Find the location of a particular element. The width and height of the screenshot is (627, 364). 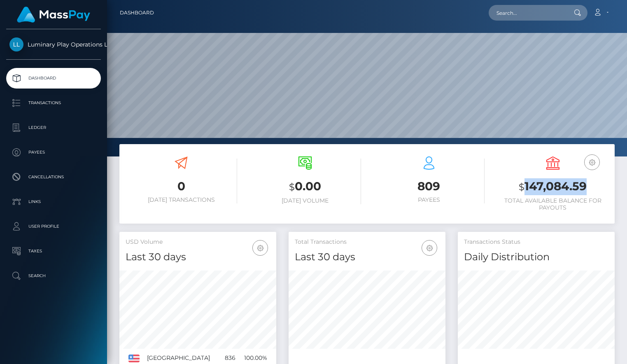

h6: Payees is located at coordinates (429, 200).